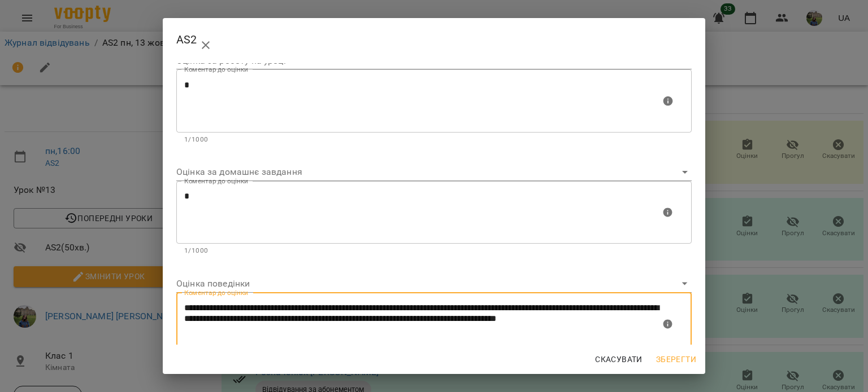 The width and height of the screenshot is (868, 392). Describe the element at coordinates (206, 45) in the screenshot. I see `button: close` at that location.